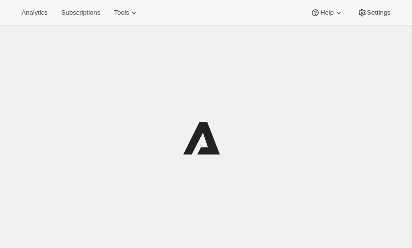  What do you see at coordinates (81, 13) in the screenshot?
I see `button: Subscriptions` at bounding box center [81, 13].